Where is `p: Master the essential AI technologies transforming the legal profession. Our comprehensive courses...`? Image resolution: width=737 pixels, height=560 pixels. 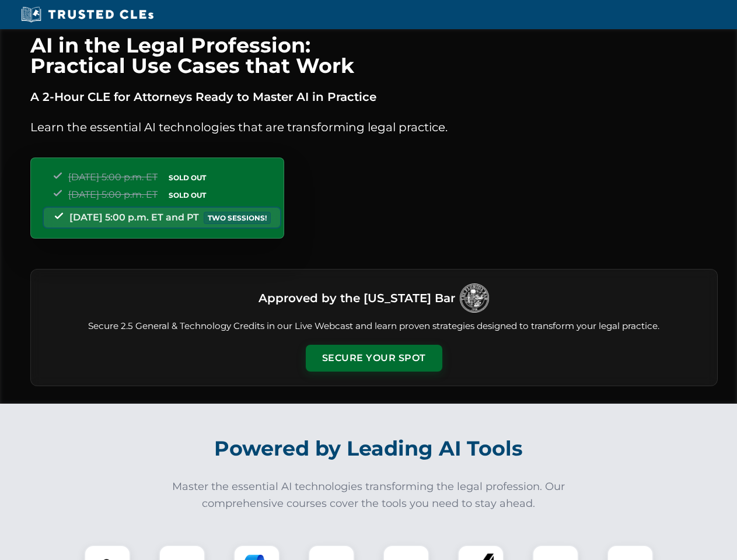
p: Master the essential AI technologies transforming the legal profession. Our comprehensive courses... is located at coordinates (368, 495).